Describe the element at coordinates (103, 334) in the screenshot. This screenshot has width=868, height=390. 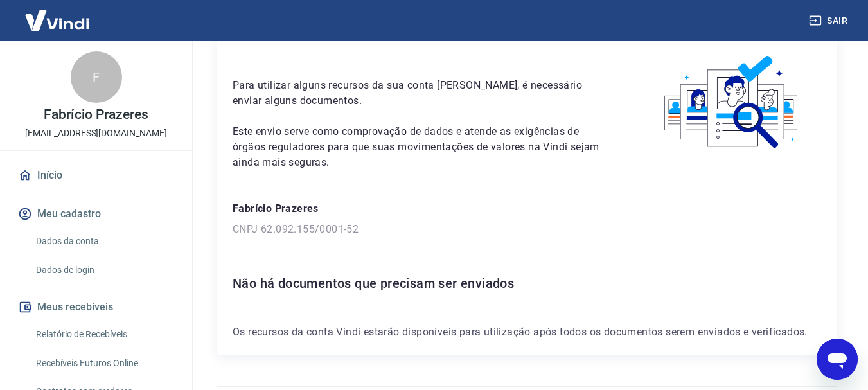
I see `a: Relatório de Recebíveis` at that location.